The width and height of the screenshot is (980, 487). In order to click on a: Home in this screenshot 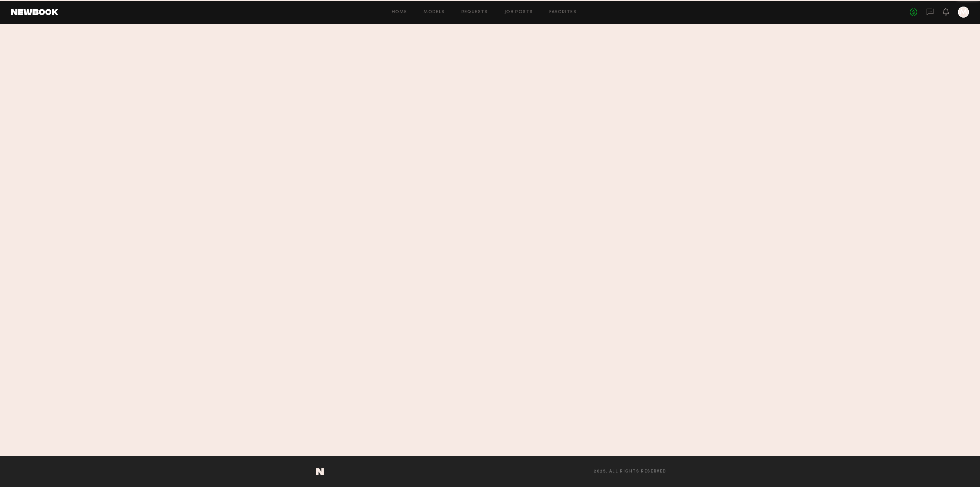, I will do `click(400, 12)`.